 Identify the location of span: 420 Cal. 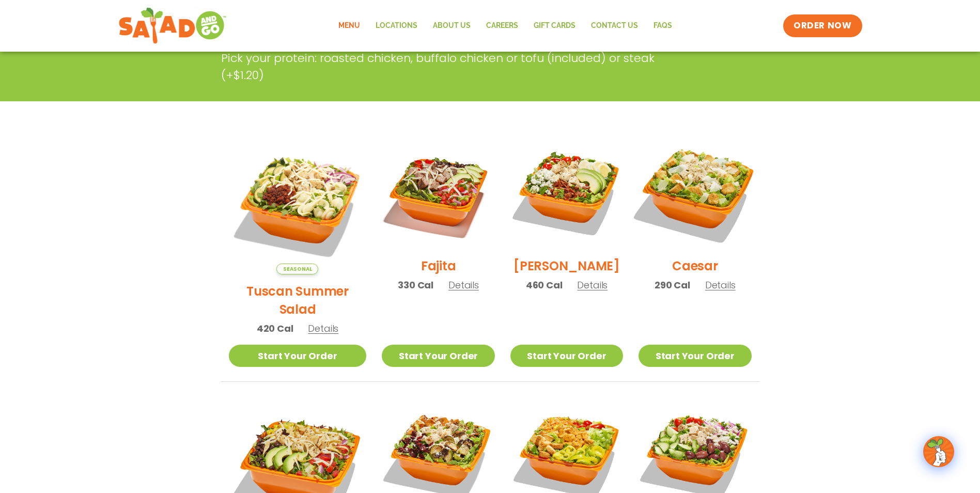
(275, 328).